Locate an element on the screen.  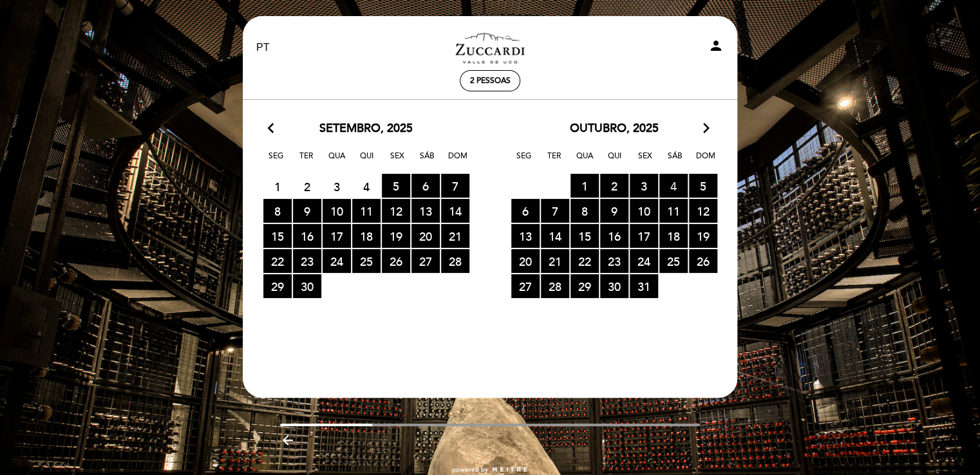
i: arrow_backward is located at coordinates (288, 440).